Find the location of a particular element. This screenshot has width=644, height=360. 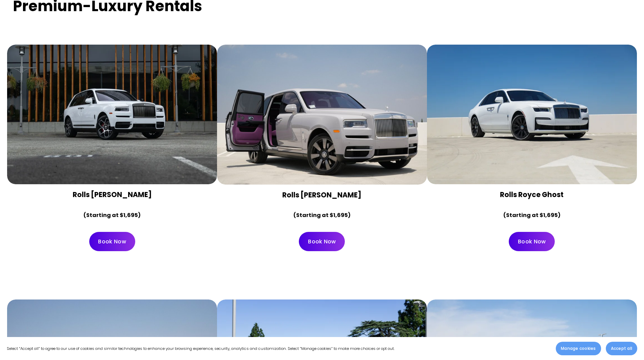

span: Accept all is located at coordinates (622, 349).